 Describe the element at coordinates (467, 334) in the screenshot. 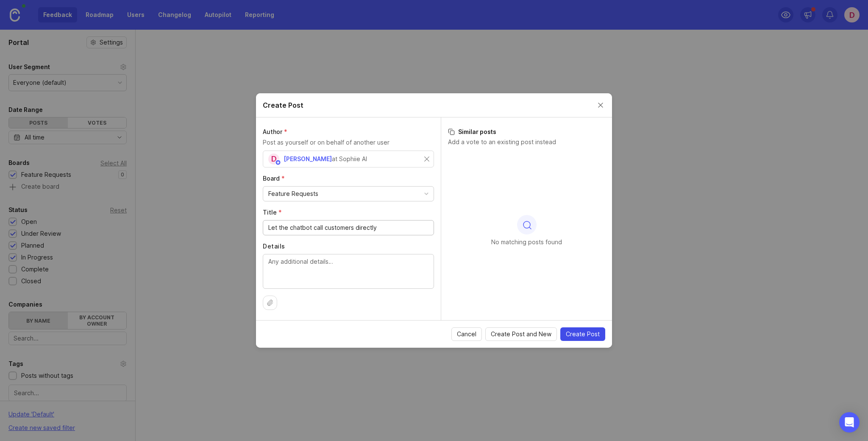

I see `span: Cancel` at that location.